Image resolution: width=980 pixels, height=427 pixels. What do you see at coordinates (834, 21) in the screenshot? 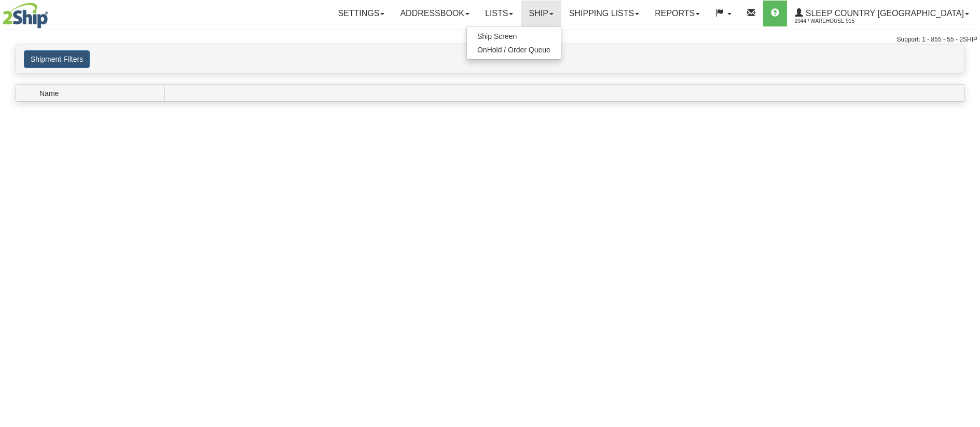
I see `span: 2044 / Warehouse 915` at bounding box center [834, 21].